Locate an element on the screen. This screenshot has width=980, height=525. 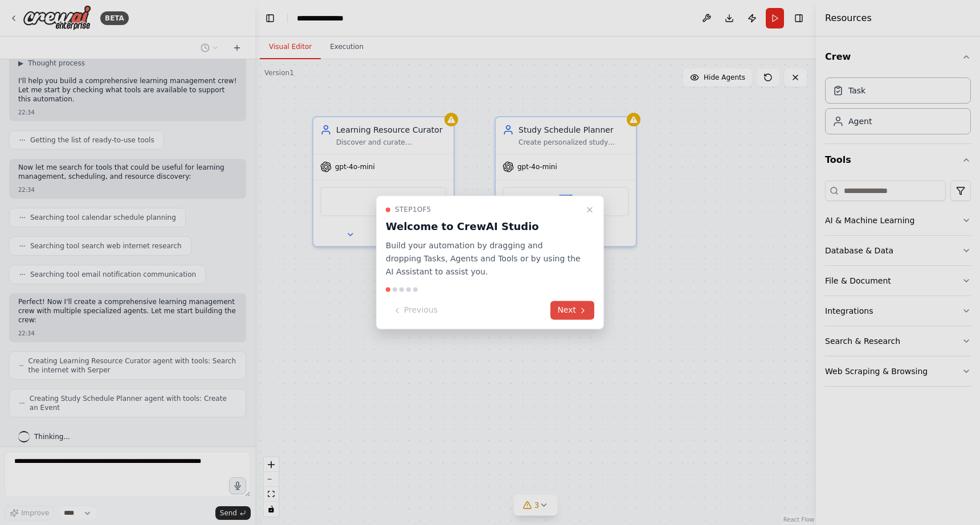
button: Hide left sidebar is located at coordinates (270, 18).